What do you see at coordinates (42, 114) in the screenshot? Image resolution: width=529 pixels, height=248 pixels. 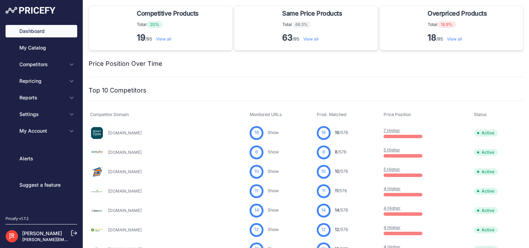 I see `span: Settings` at bounding box center [42, 114].